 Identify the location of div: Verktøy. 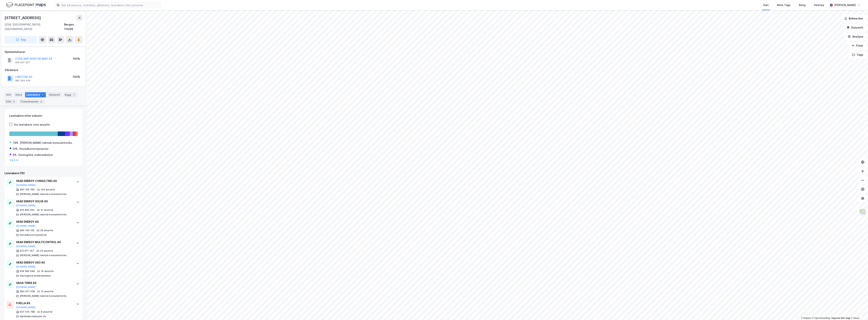
(819, 5).